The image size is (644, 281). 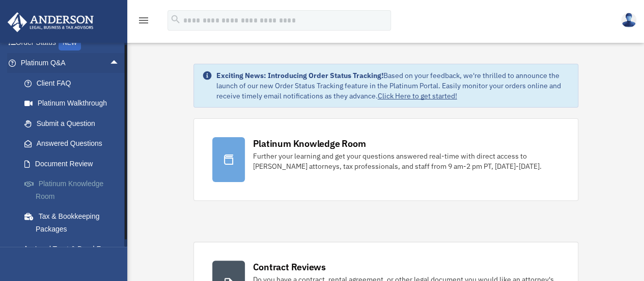 What do you see at coordinates (51, 22) in the screenshot?
I see `img: Anderson Advisors Platinum Portal` at bounding box center [51, 22].